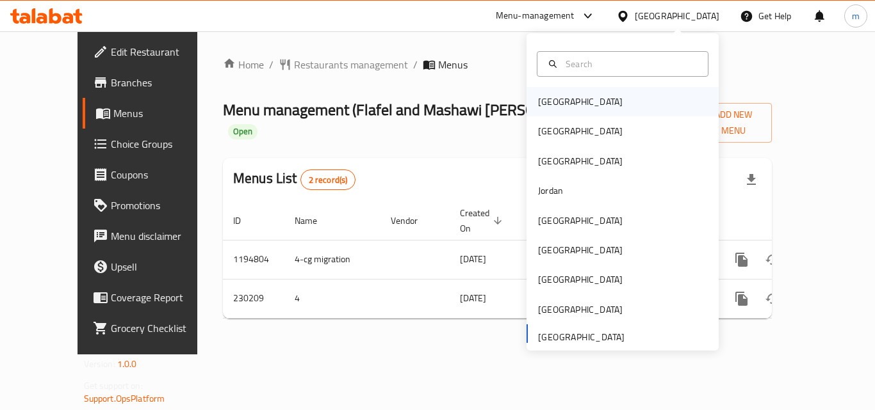  What do you see at coordinates (99, 364) in the screenshot?
I see `span: Version:` at bounding box center [99, 364].